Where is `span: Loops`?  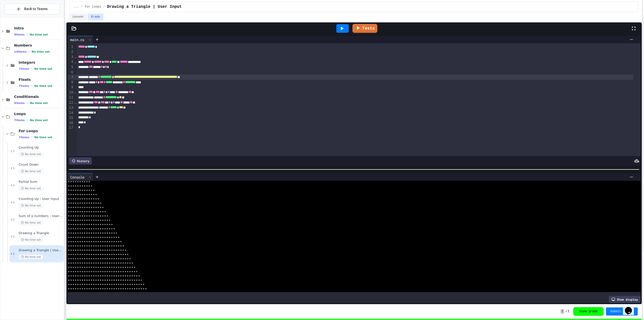 span: Loops is located at coordinates (38, 114).